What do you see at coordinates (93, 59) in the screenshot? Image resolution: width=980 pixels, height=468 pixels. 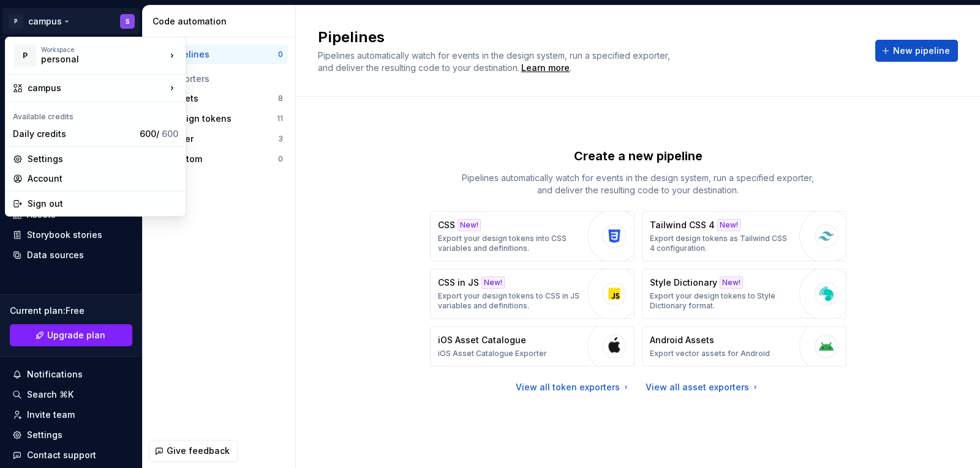 I see `div: personal` at bounding box center [93, 59].